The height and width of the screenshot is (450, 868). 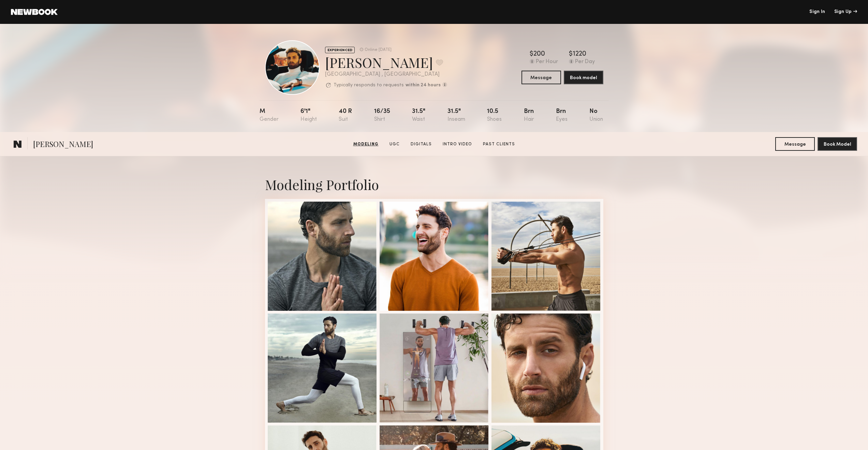 I want to click on a: Past Clients, so click(x=499, y=144).